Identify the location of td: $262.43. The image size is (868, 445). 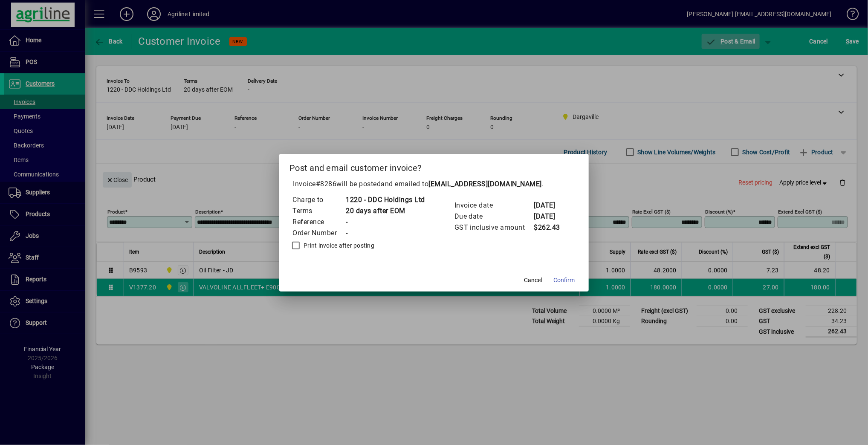
(551, 228).